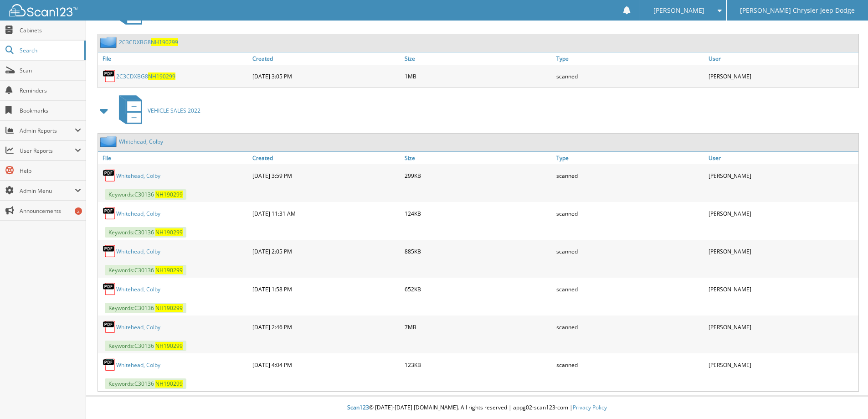 The image size is (868, 419). I want to click on span: Reminders, so click(50, 90).